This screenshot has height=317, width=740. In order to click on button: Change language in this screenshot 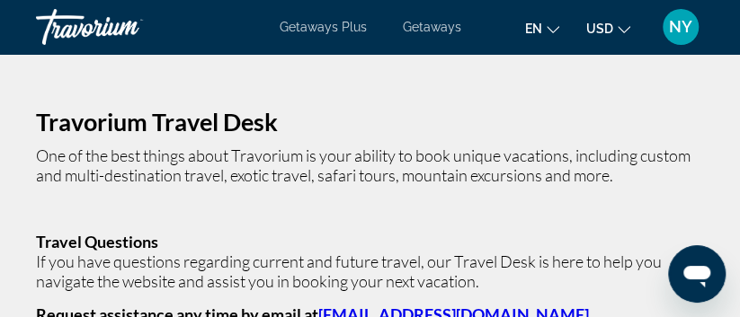, I will do `click(542, 28)`.